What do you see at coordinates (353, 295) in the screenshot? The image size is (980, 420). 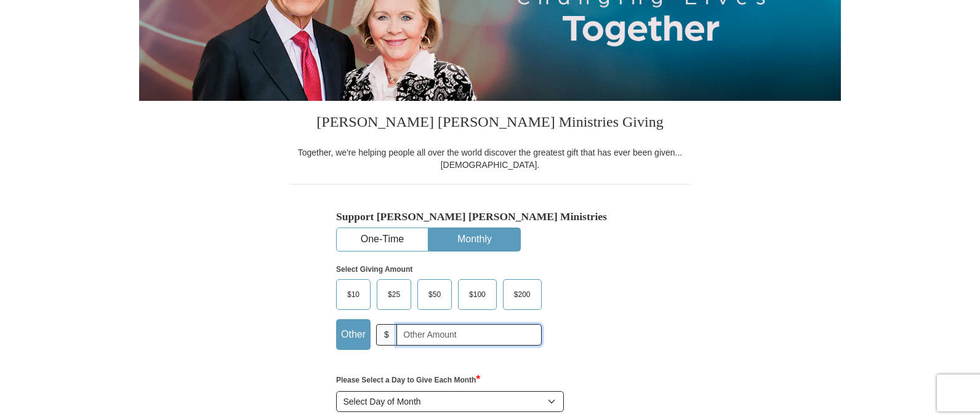 I see `span: $10` at bounding box center [353, 295].